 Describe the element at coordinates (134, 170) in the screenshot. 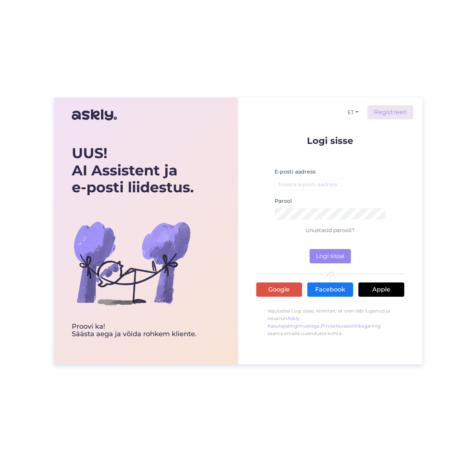

I see `div: UUS! AI Assistent ja e-posti liidestus.` at that location.